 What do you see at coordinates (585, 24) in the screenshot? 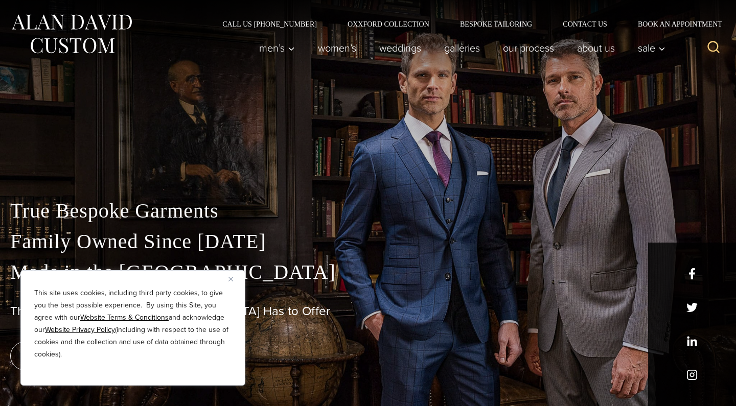
I see `a: Contact Us` at bounding box center [585, 24].